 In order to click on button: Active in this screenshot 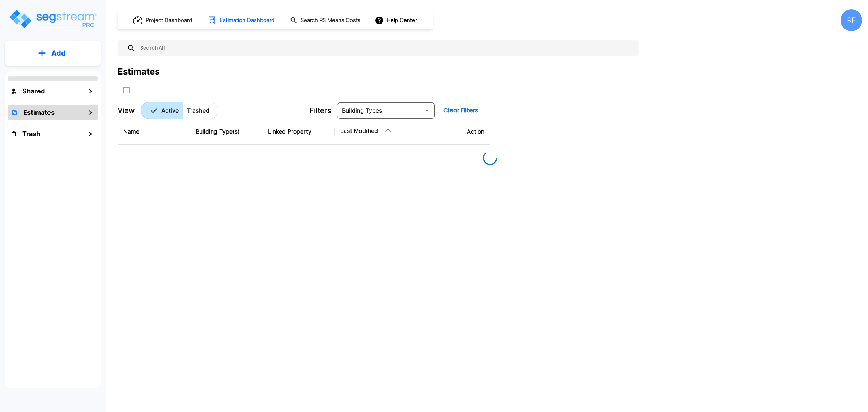, I will do `click(162, 110)`.